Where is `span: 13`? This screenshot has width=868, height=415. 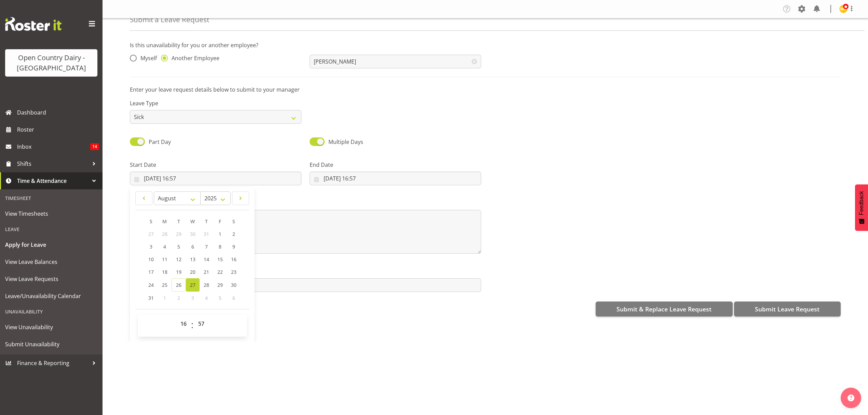
span: 13 is located at coordinates (193, 259).